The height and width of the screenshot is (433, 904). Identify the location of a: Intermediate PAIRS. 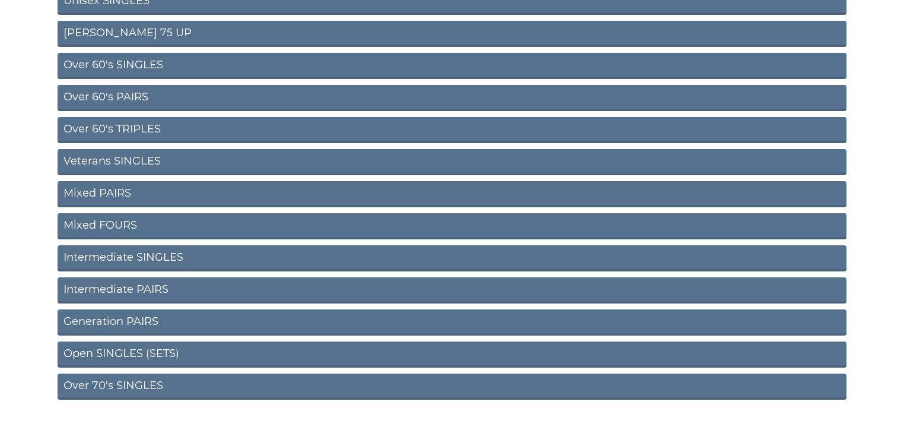
(452, 290).